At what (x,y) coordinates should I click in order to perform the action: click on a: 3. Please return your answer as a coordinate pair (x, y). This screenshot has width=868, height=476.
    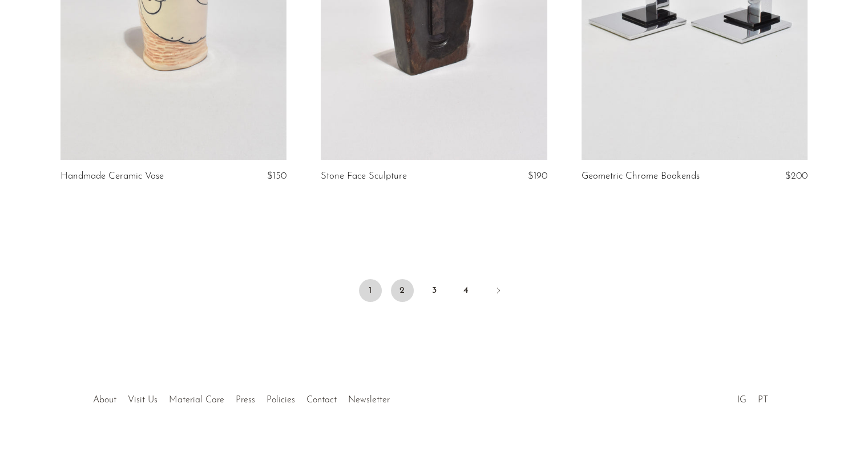
    Looking at the image, I should click on (435, 291).